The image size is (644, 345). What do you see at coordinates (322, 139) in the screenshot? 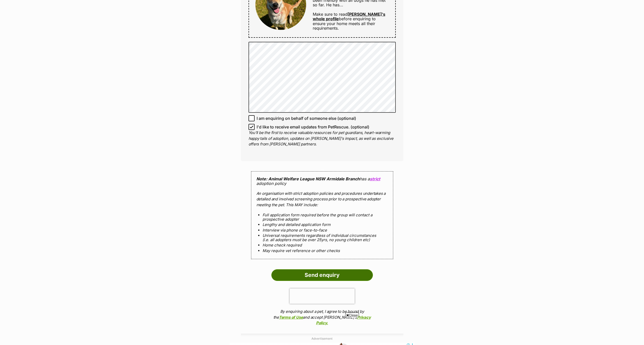
I see `p: You'll be the first to receive valuable resources for pet guardians, heart-warming happy tails of...` at bounding box center [322, 139].